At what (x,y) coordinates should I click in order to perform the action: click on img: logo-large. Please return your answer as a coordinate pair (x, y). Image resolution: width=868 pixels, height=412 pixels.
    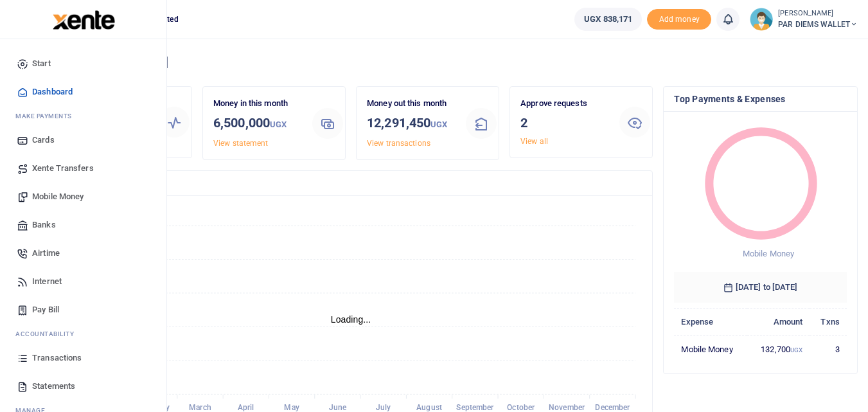
    Looking at the image, I should click on (83, 20).